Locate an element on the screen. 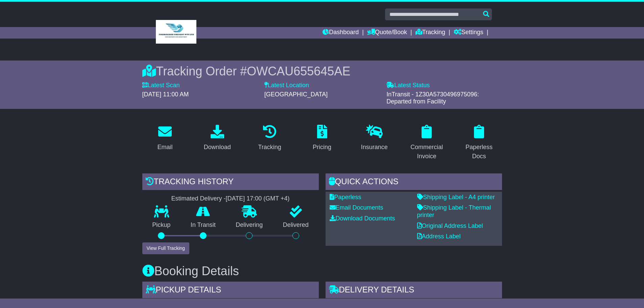  a: Download Documents is located at coordinates (362, 219).